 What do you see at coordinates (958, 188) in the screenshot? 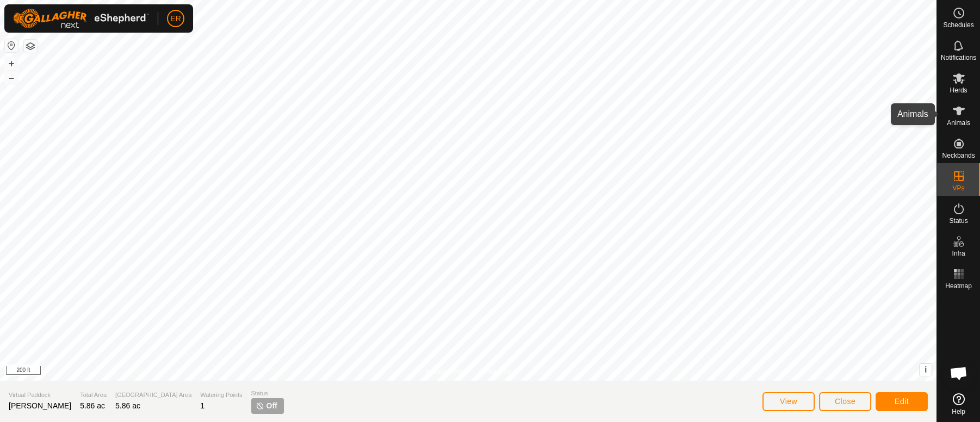
I see `span: VPs` at bounding box center [958, 188].